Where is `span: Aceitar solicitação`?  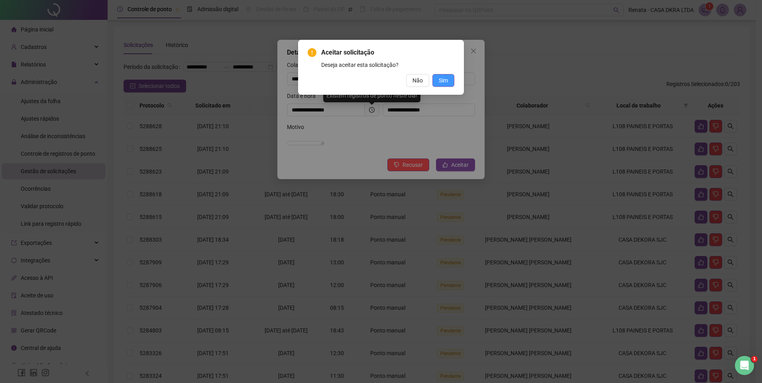 span: Aceitar solicitação is located at coordinates (388, 53).